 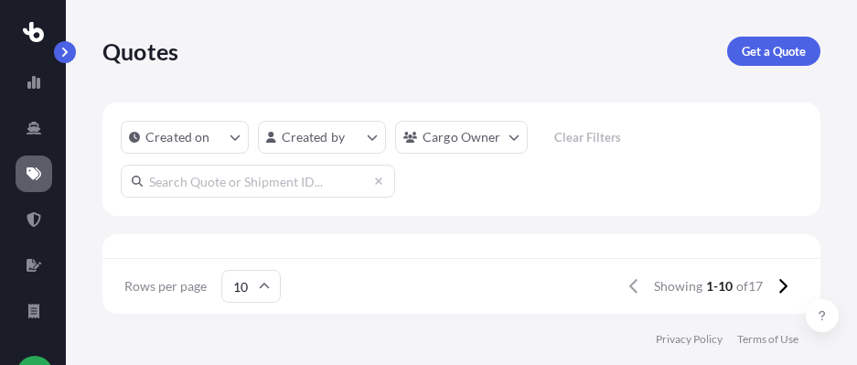 What do you see at coordinates (408, 267) in the screenshot?
I see `span: Booking Reference` at bounding box center [408, 267].